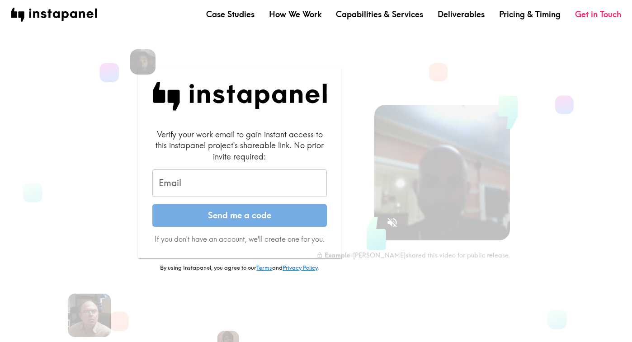  I want to click on a: Pricing & Timing, so click(530, 14).